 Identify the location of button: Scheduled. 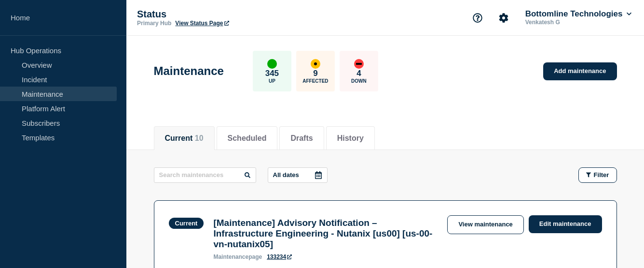
(247, 138).